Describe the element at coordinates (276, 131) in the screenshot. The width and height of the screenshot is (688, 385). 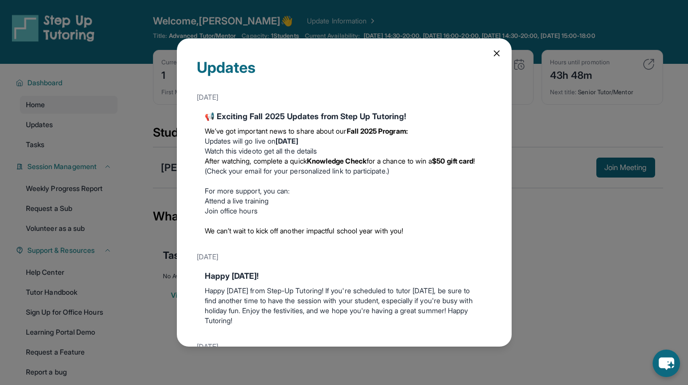
I see `span: We’ve got important news to share about our` at that location.